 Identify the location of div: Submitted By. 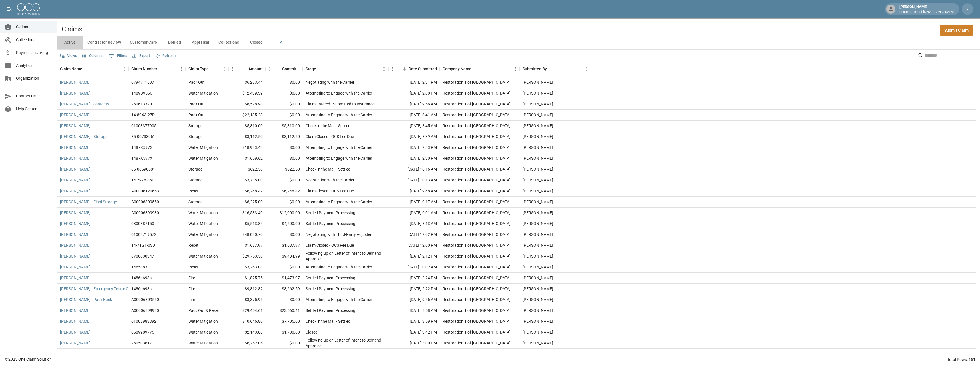
(555, 69).